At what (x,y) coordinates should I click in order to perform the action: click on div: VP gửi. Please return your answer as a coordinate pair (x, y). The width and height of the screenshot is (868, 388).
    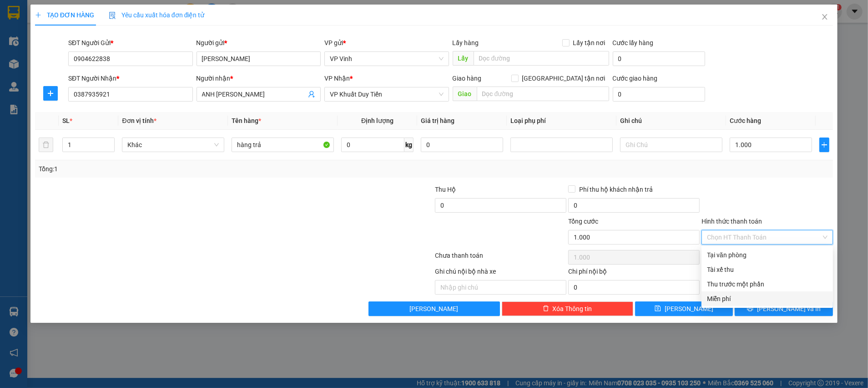
    Looking at the image, I should click on (387, 43).